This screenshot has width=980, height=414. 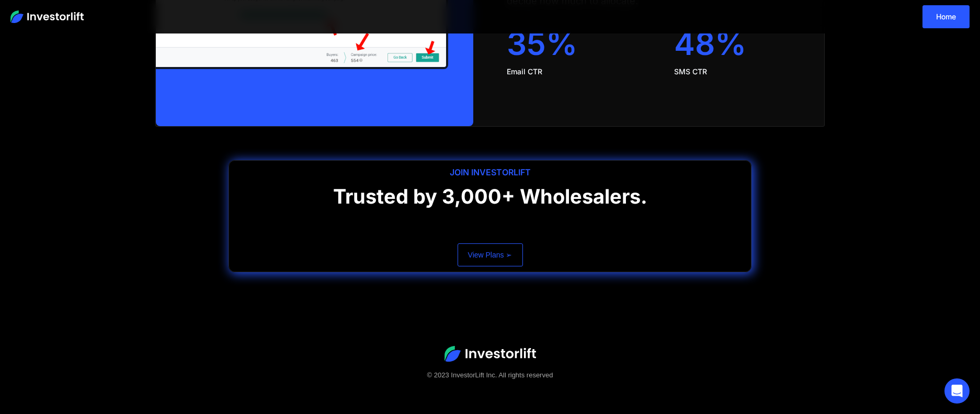 I want to click on div: © 2023 InvestorLift Inc. All rights reserved, so click(x=490, y=375).